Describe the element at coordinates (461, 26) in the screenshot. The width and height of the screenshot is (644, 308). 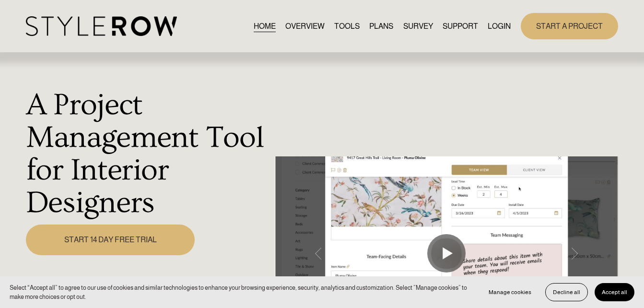
I see `span: SUPPORT` at that location.